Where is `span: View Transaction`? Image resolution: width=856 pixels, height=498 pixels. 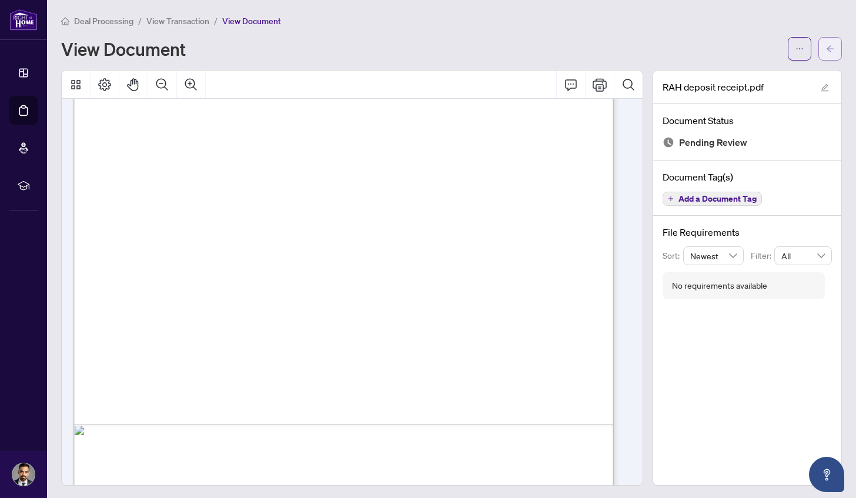 span: View Transaction is located at coordinates (178, 21).